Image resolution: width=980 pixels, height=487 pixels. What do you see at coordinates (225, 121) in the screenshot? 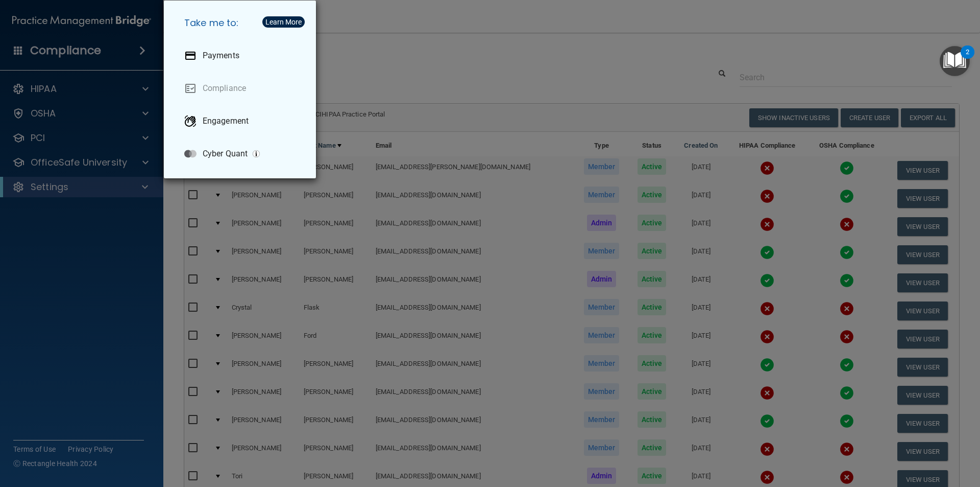
I see `p: Engagement` at bounding box center [225, 121].